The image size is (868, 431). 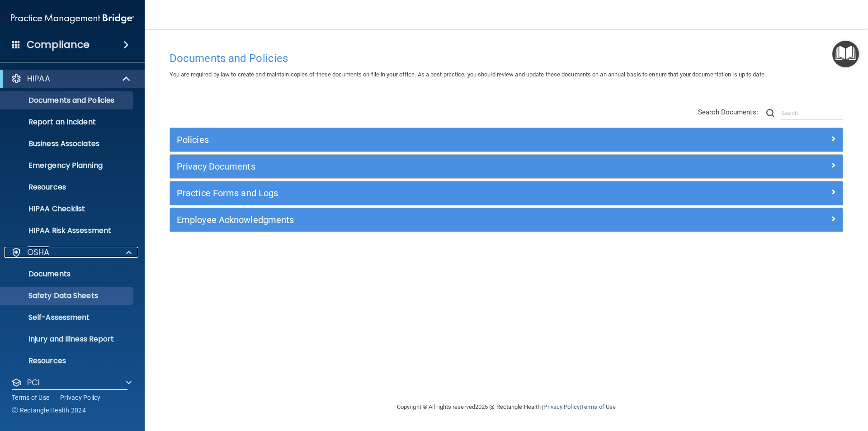 I want to click on div: Copyright © All rights reserved 2025 @ Rectangle Health | |, so click(x=506, y=407).